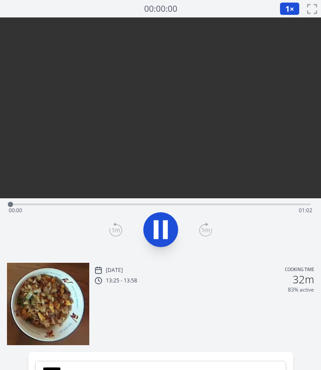  What do you see at coordinates (303, 279) in the screenshot?
I see `h2: 32m` at bounding box center [303, 279].